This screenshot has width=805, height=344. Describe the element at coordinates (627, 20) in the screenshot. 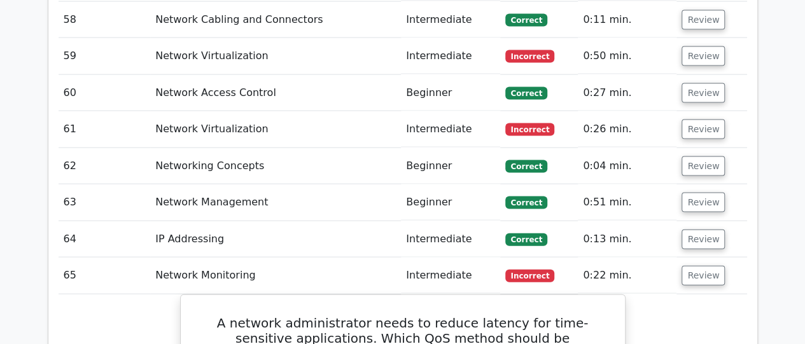

I see `td: 0:11 min.` at that location.